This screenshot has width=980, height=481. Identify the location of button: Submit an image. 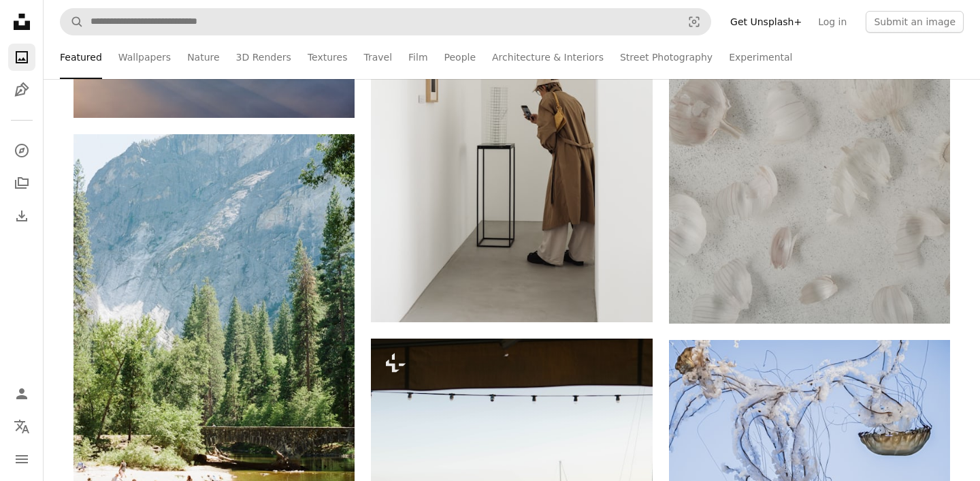
(915, 22).